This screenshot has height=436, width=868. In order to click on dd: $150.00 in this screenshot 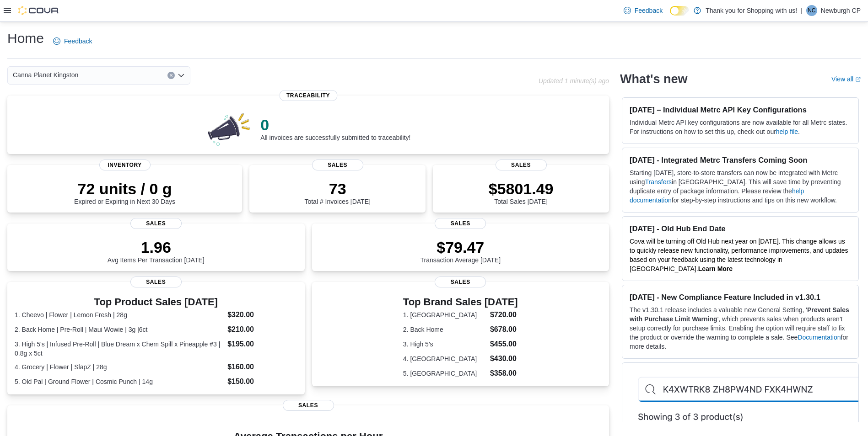, I will do `click(262, 382)`.